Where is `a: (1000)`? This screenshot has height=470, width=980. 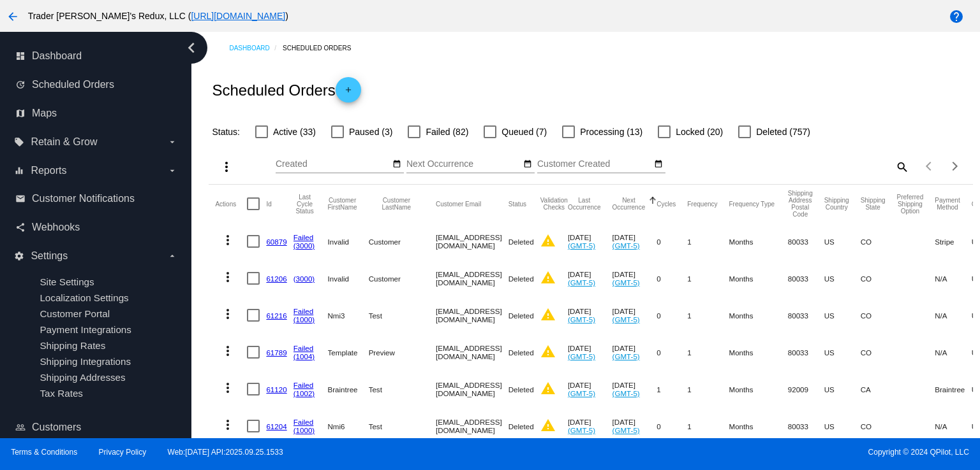 a: (1000) is located at coordinates (304, 319).